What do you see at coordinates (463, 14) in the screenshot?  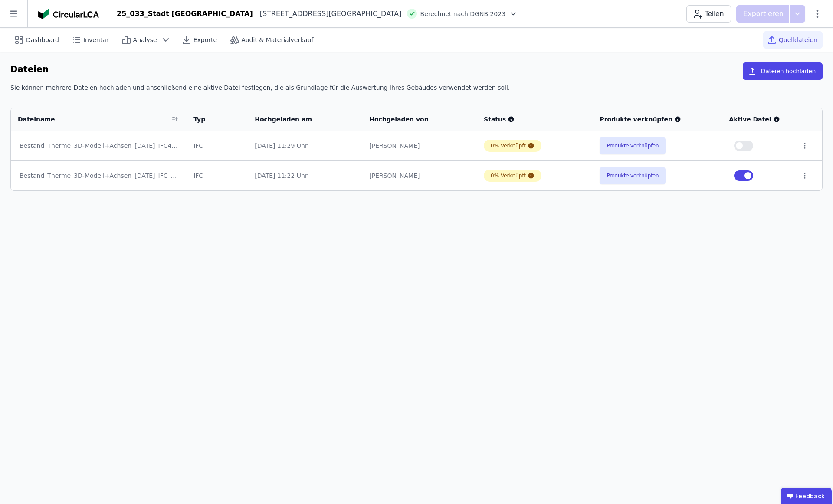 I see `span: Berechnet nach DGNB 2023` at bounding box center [463, 14].